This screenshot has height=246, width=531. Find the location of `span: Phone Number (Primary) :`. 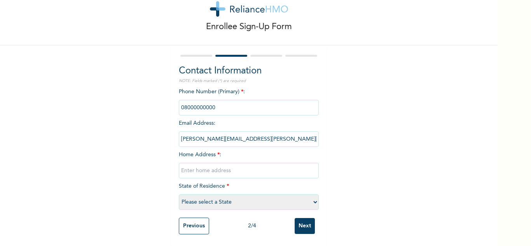

span: Phone Number (Primary) : is located at coordinates (249, 100).